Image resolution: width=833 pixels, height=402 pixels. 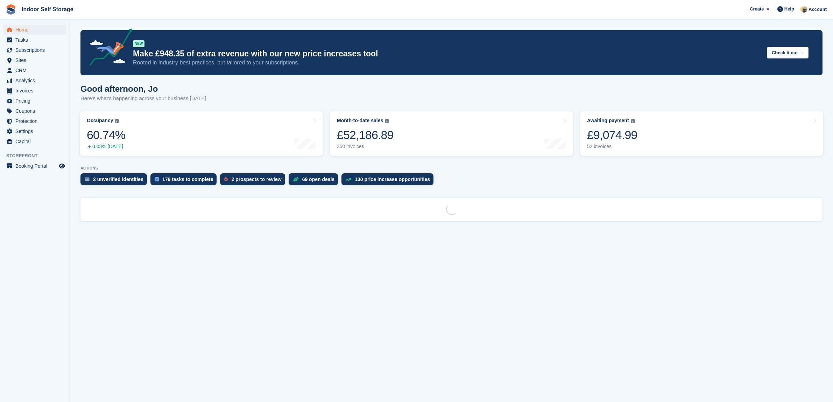 What do you see at coordinates (701, 133) in the screenshot?
I see `a: Awaiting payment £9,074.99 52 invoices` at bounding box center [701, 133].